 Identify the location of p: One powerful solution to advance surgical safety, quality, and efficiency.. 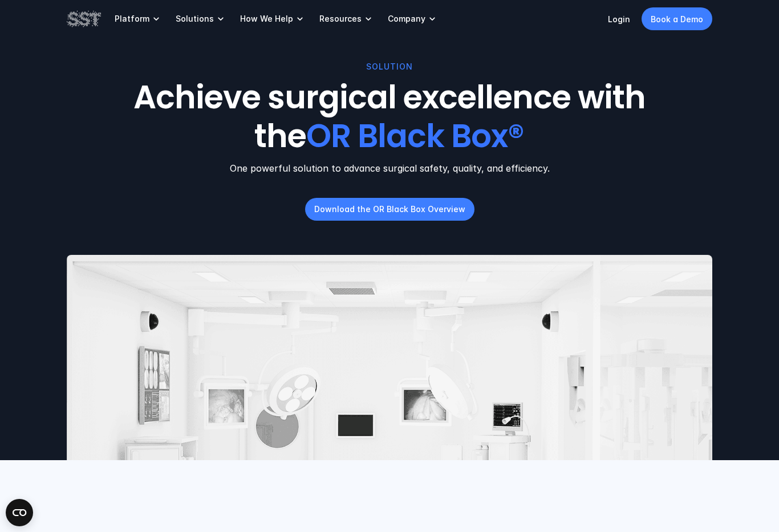
(390, 169).